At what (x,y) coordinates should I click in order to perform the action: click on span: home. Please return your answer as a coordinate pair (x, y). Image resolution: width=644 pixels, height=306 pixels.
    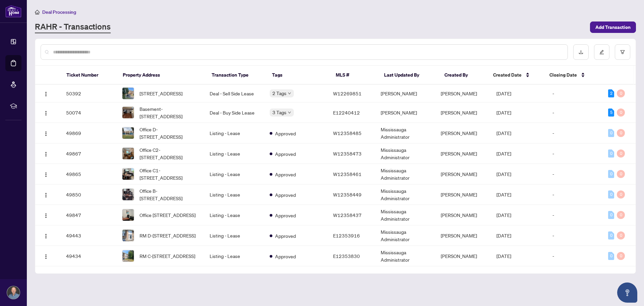
    Looking at the image, I should click on (37, 12).